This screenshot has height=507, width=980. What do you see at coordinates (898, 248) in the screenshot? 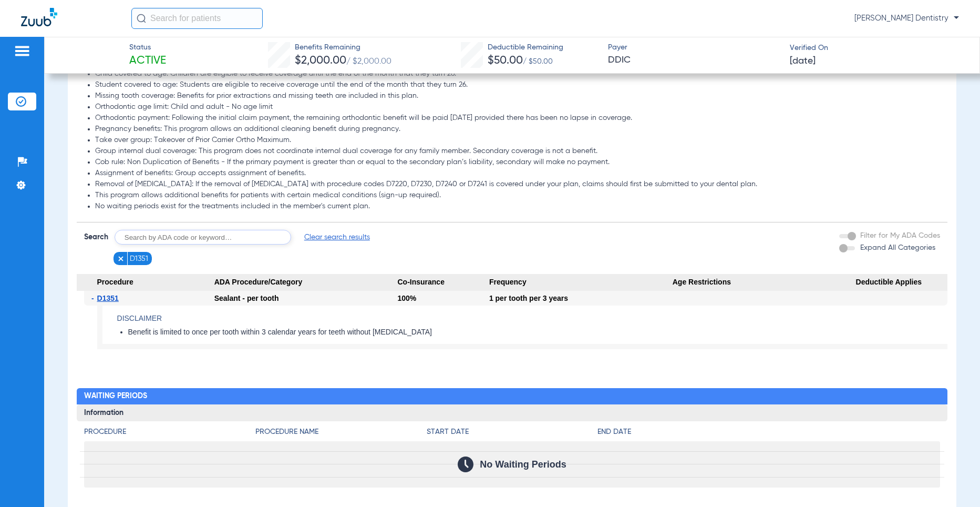
I see `span: Expand All Categories` at bounding box center [898, 248].